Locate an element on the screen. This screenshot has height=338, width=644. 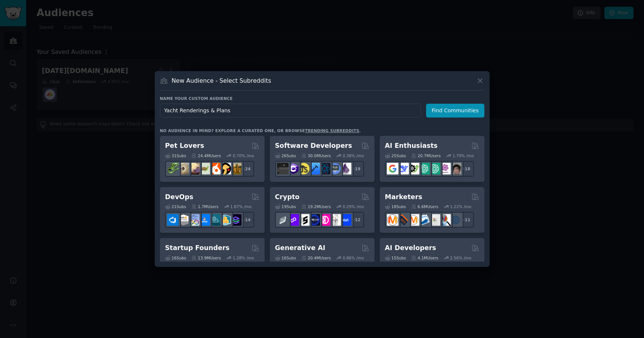
img: AskMarketing is located at coordinates (413, 220).